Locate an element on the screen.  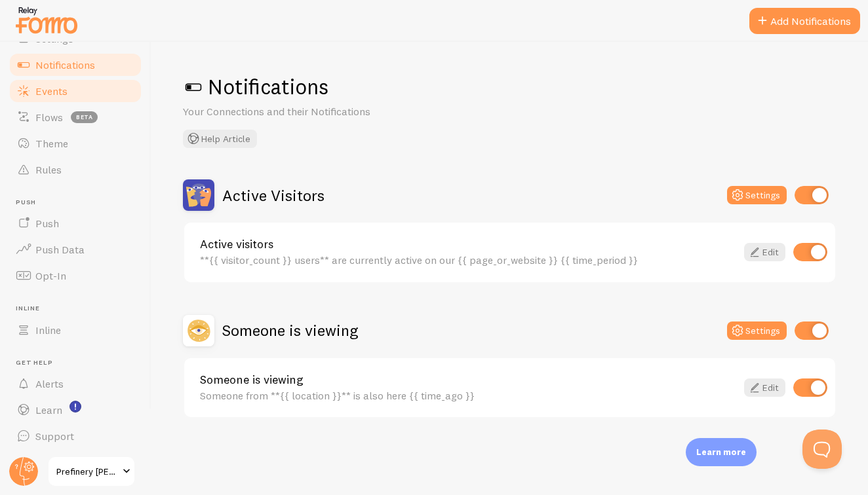
svg: <p>Watch New Feature Tutorials!</p> is located at coordinates (75, 407).